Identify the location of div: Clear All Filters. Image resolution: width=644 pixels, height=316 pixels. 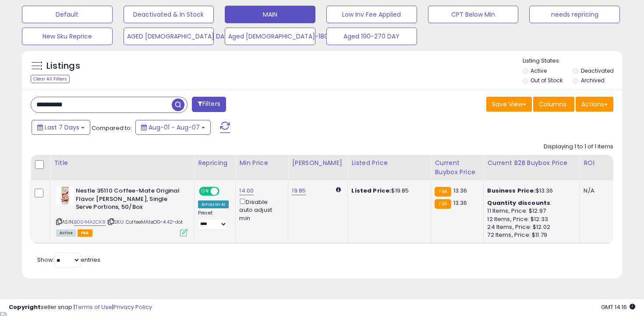
(50, 79).